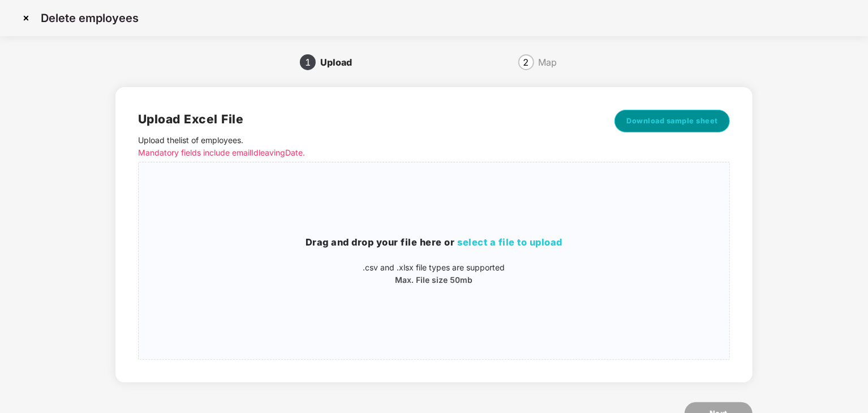 The image size is (868, 413). Describe the element at coordinates (308, 62) in the screenshot. I see `span: 1` at that location.